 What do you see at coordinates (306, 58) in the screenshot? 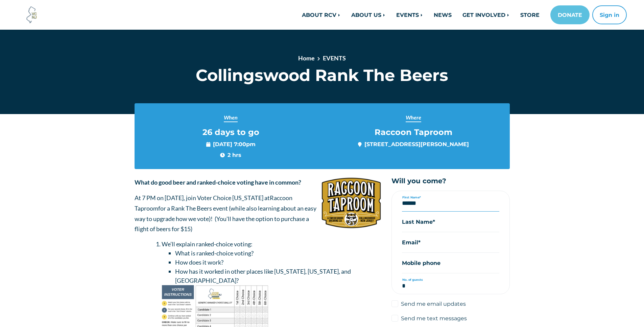
I see `a: Home` at bounding box center [306, 58].